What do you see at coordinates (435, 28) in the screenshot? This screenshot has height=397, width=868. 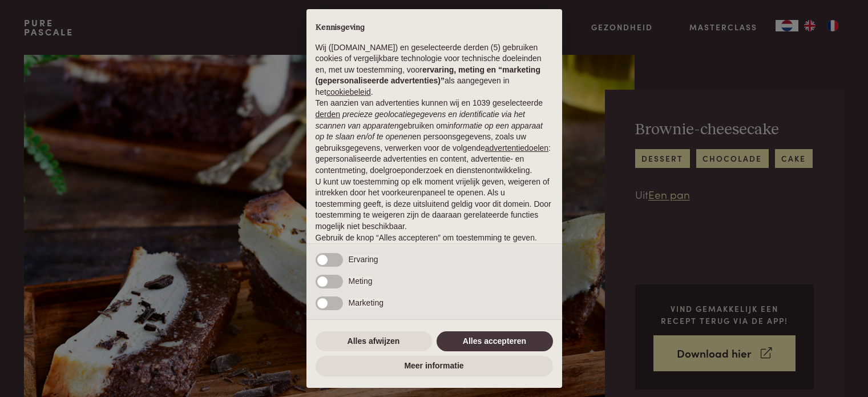 I see `h2: Kennisgeving` at bounding box center [435, 28].